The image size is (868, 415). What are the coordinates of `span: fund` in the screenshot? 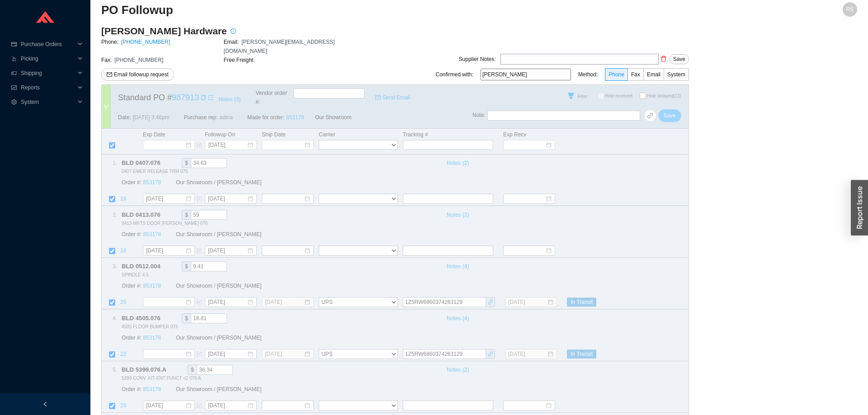 It's located at (14, 88).